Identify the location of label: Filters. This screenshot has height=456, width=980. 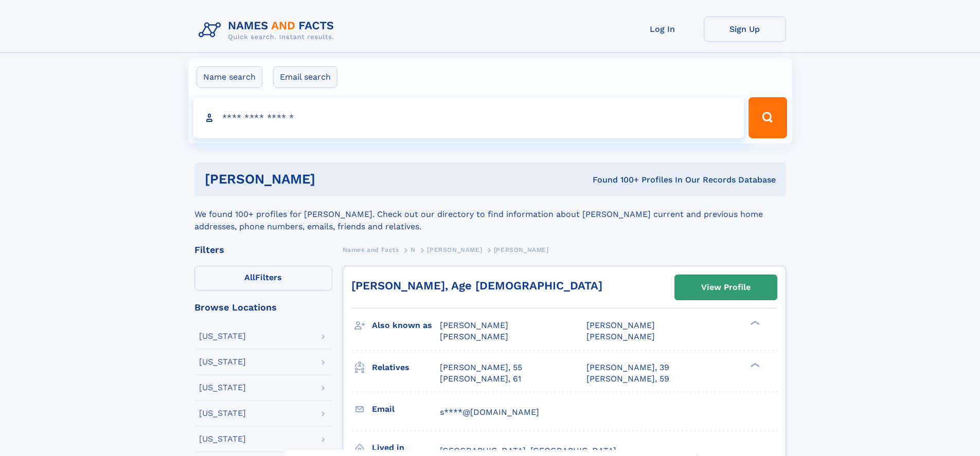
(263, 278).